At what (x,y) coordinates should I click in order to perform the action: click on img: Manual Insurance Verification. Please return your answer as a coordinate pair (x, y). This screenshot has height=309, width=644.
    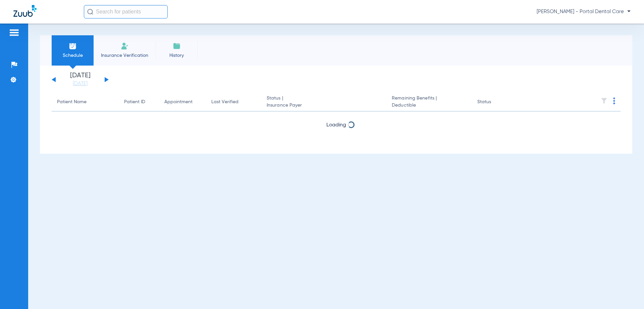
    Looking at the image, I should click on (125, 46).